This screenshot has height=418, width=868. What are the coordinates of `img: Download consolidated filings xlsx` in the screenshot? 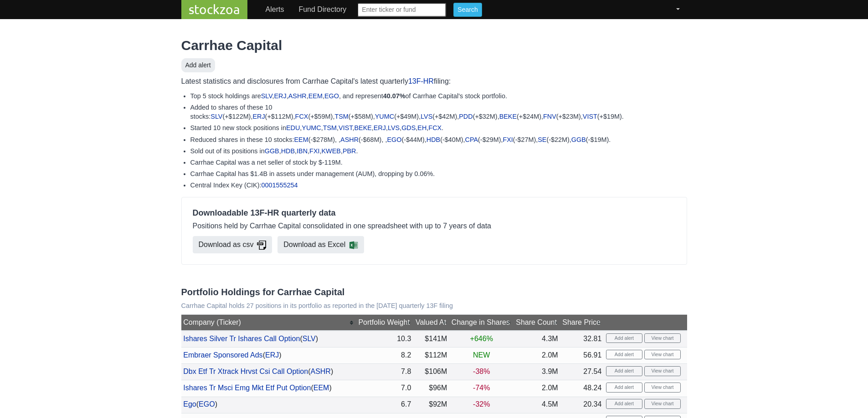 It's located at (353, 245).